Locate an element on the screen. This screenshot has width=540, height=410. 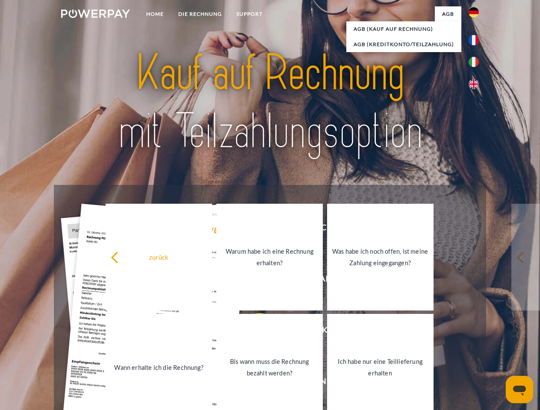
a: AGB (Kreditkonto/Teilzahlung) is located at coordinates (403, 44).